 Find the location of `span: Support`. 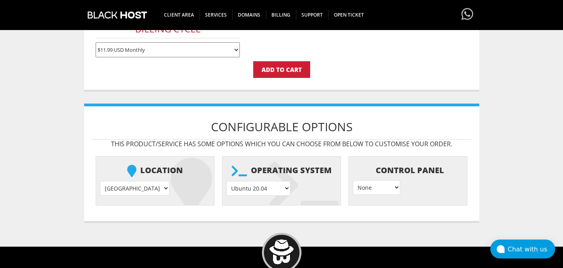

span: Support is located at coordinates (312, 15).